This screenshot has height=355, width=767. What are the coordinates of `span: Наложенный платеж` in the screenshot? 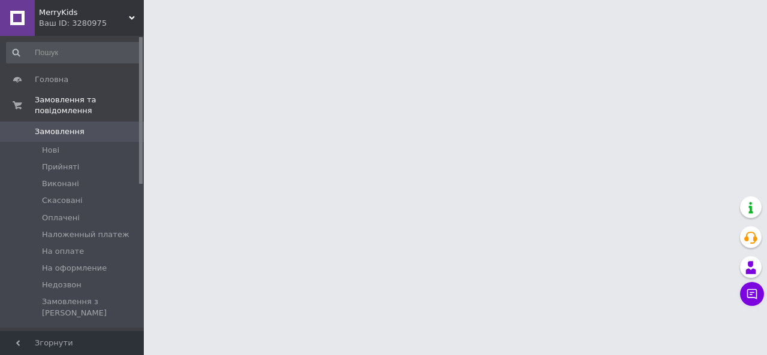 It's located at (86, 235).